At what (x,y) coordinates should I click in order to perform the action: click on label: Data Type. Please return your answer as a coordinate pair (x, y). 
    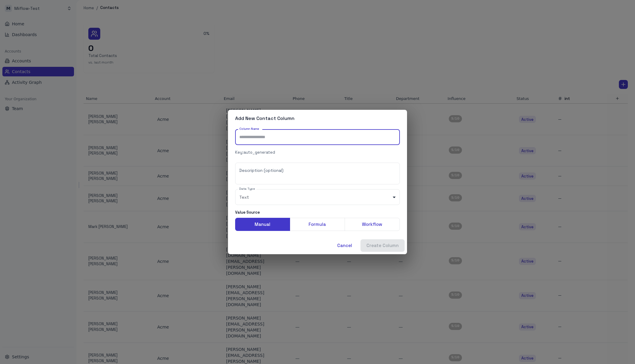
    Looking at the image, I should click on (247, 188).